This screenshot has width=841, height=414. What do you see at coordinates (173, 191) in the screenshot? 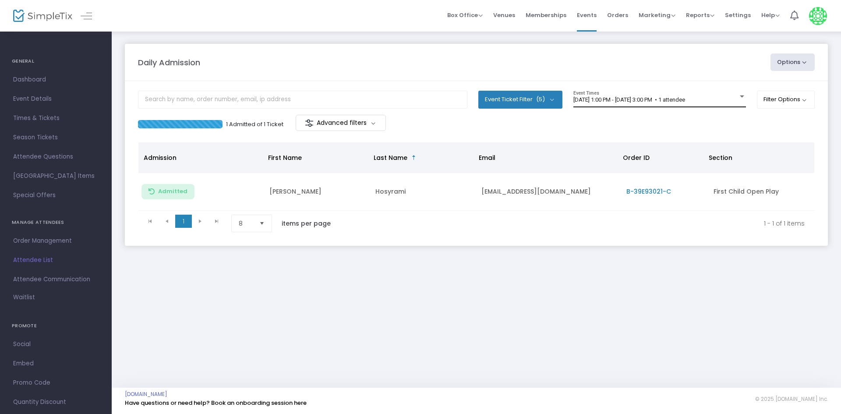
I see `span: Admitted` at bounding box center [173, 191].